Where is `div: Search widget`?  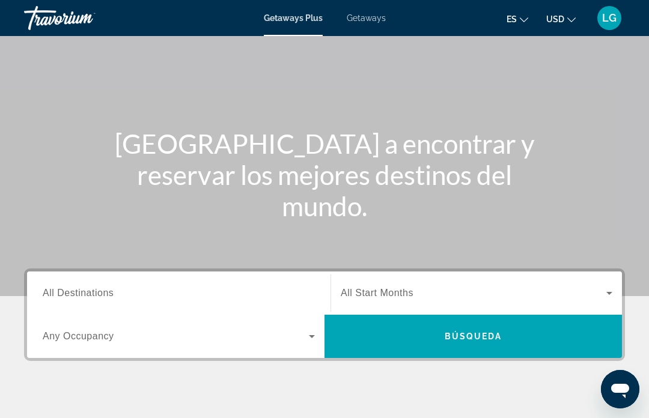 div: Search widget is located at coordinates (324, 315).